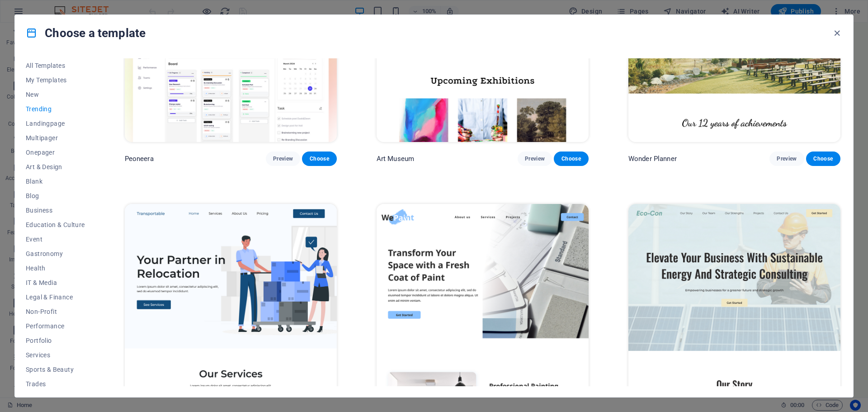 The height and width of the screenshot is (412, 868). Describe the element at coordinates (55, 196) in the screenshot. I see `button: Blog` at that location.